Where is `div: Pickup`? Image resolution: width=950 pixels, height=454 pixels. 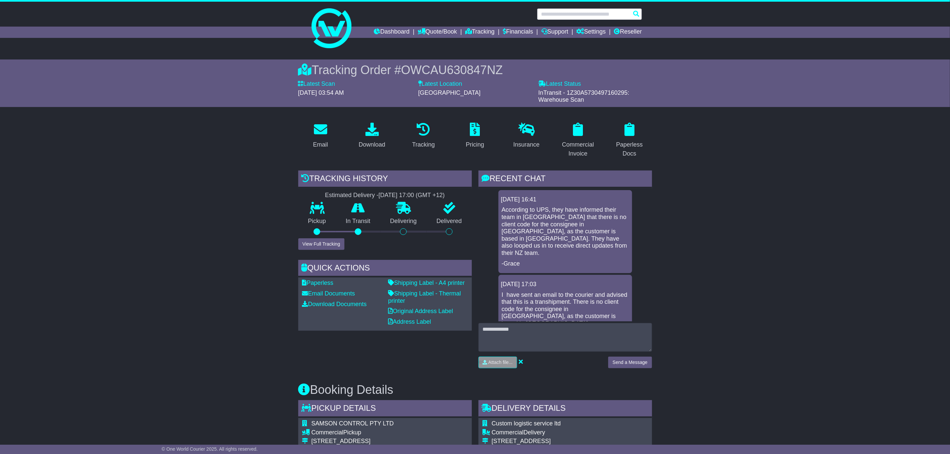
div: Pickup is located at coordinates (387, 433).